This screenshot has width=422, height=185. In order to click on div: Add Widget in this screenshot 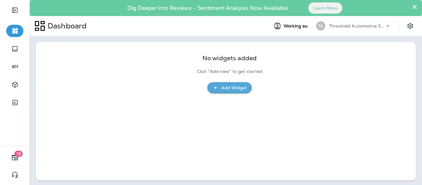, I will do `click(234, 88)`.